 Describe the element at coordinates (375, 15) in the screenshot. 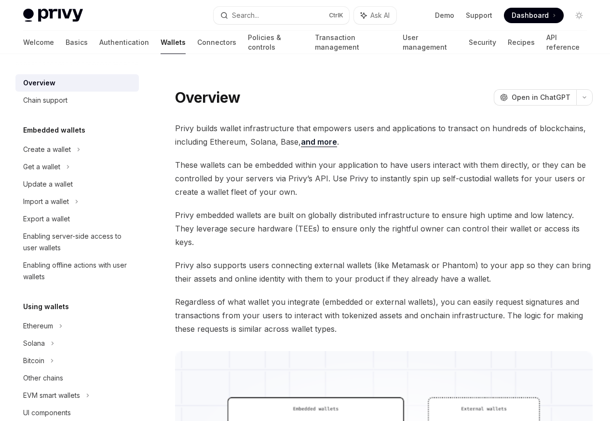

I see `button: Ask AI` at that location.